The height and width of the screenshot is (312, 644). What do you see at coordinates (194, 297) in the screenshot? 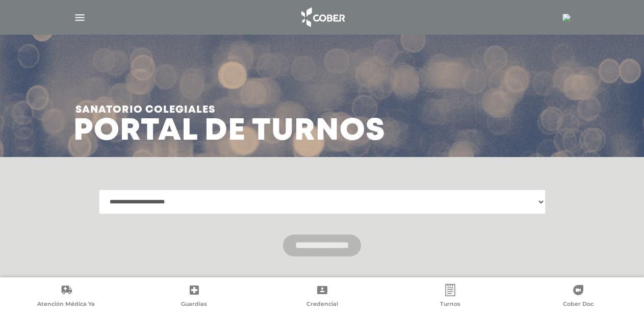
I see `a: Guardias` at bounding box center [194, 297].